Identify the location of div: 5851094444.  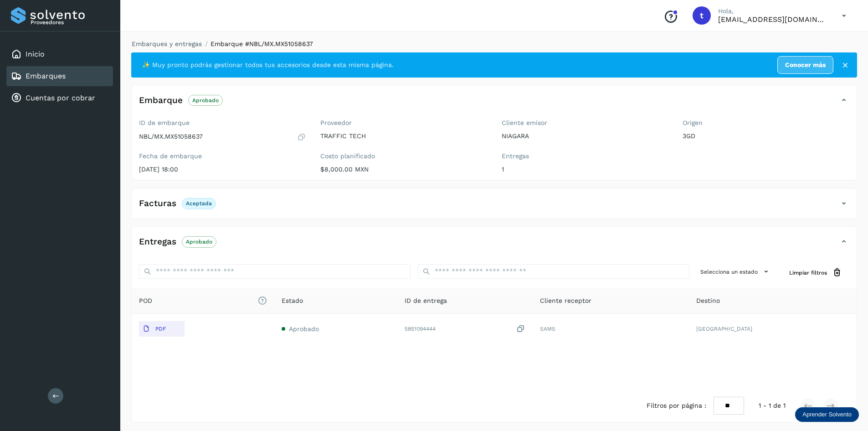
(465, 329).